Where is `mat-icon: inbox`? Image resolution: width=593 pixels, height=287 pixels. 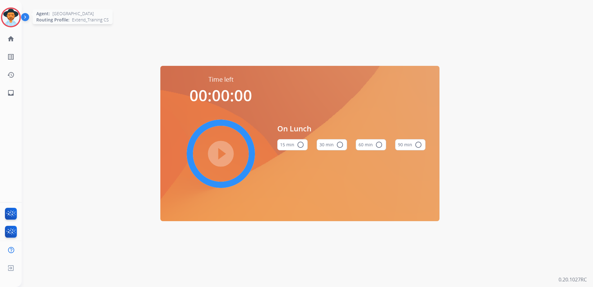 mat-icon: inbox is located at coordinates (11, 93).